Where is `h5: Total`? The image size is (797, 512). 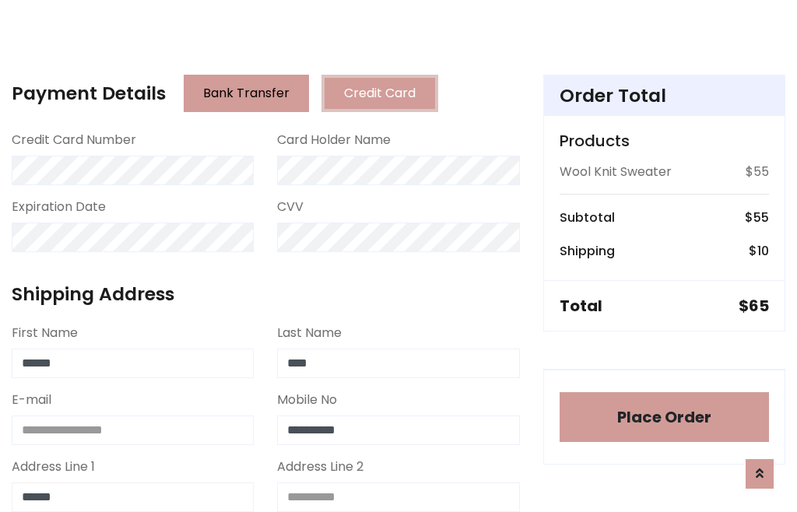 h5: Total is located at coordinates (581, 306).